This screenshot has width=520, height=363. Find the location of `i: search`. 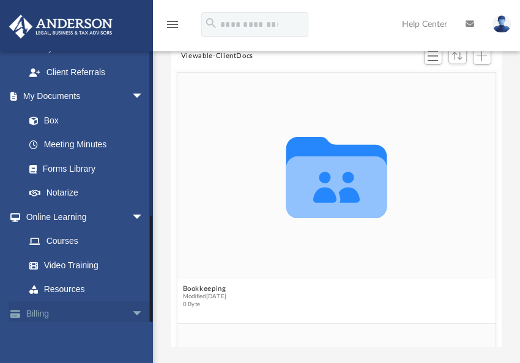

i: search is located at coordinates (211, 23).